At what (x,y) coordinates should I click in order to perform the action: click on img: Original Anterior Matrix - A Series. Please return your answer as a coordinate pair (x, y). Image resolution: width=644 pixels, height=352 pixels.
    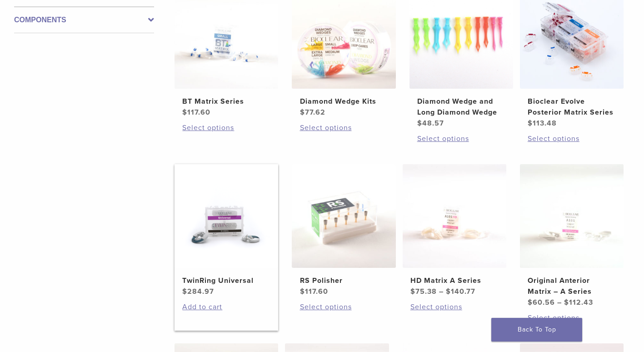
    Looking at the image, I should click on (572, 216).